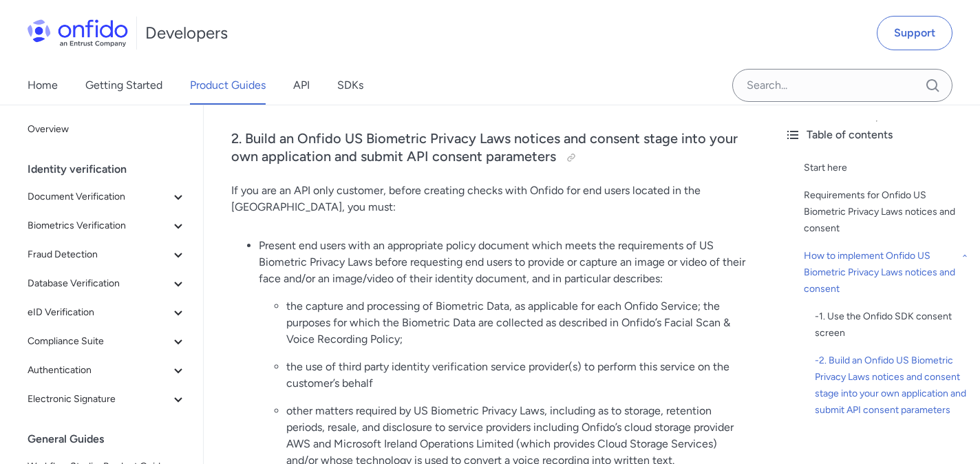 The image size is (980, 464). Describe the element at coordinates (488, 149) in the screenshot. I see `h3: 2. Build an Onfido US Biometric Privacy Laws notices and consent stage into your own application ...` at that location.